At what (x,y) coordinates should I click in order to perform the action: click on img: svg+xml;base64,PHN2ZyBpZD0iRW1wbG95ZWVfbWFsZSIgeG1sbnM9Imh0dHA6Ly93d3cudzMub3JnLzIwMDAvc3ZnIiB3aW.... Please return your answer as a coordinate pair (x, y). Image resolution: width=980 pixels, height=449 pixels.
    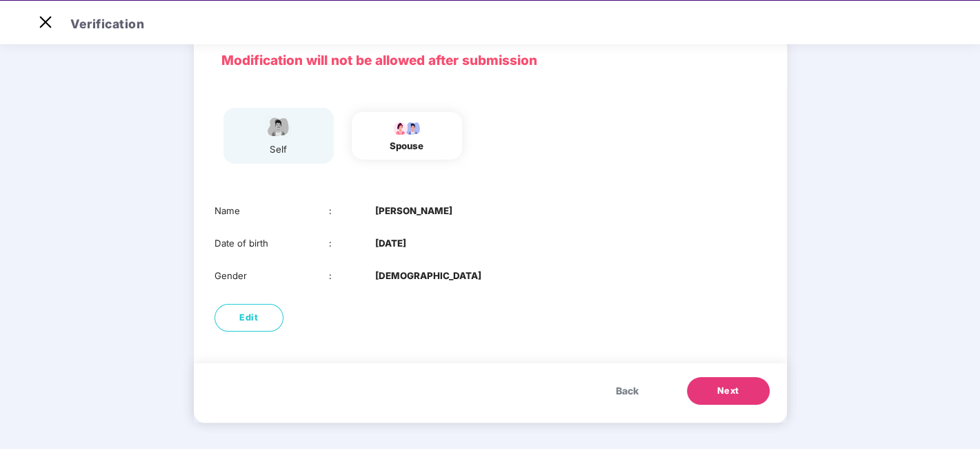
    Looking at the image, I should click on (279, 126).